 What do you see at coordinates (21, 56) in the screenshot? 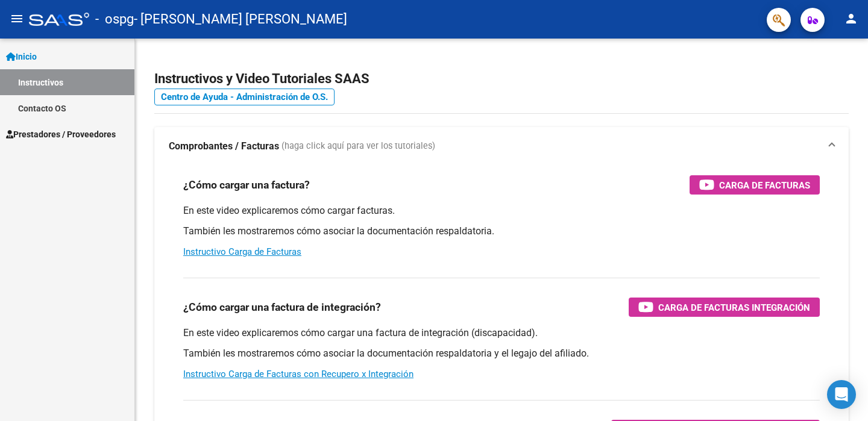
I see `span: Inicio` at bounding box center [21, 56].